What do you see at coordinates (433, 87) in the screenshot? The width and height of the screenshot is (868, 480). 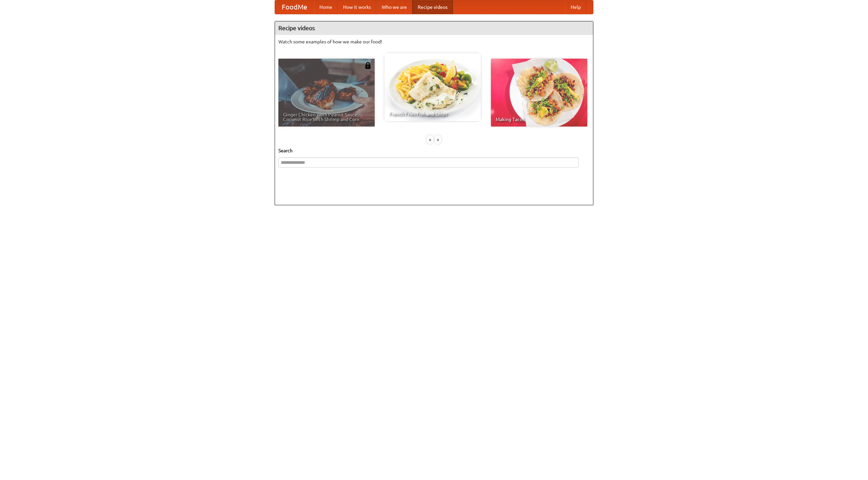 I see `a: French Fries Fish and Chips` at bounding box center [433, 87].